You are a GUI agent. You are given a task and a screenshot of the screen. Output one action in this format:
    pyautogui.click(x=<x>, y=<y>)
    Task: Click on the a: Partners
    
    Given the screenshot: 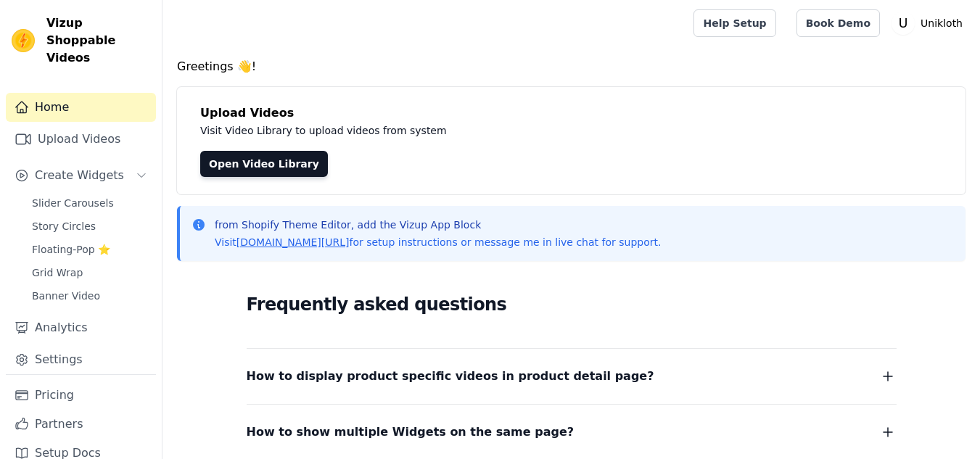 What is the action you would take?
    pyautogui.click(x=81, y=424)
    